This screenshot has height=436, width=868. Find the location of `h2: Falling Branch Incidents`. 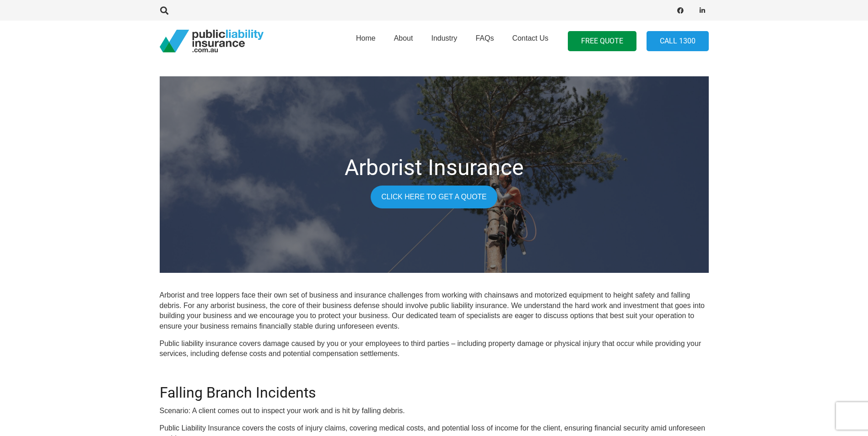

h2: Falling Branch Incidents is located at coordinates (434, 387).